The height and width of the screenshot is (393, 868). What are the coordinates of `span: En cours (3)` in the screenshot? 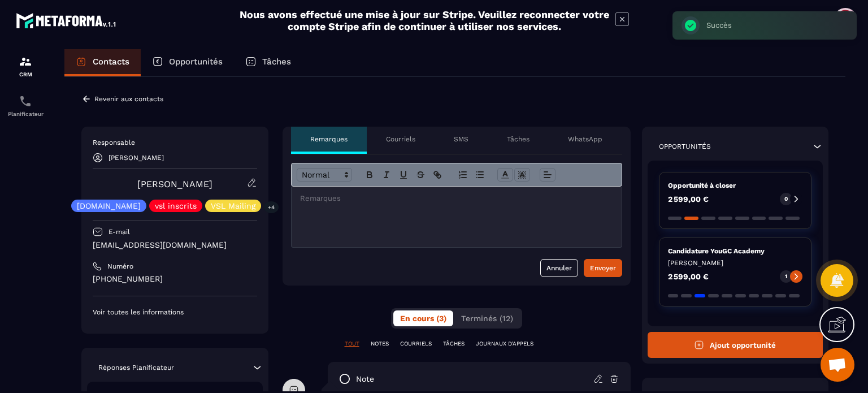 It's located at (423, 318).